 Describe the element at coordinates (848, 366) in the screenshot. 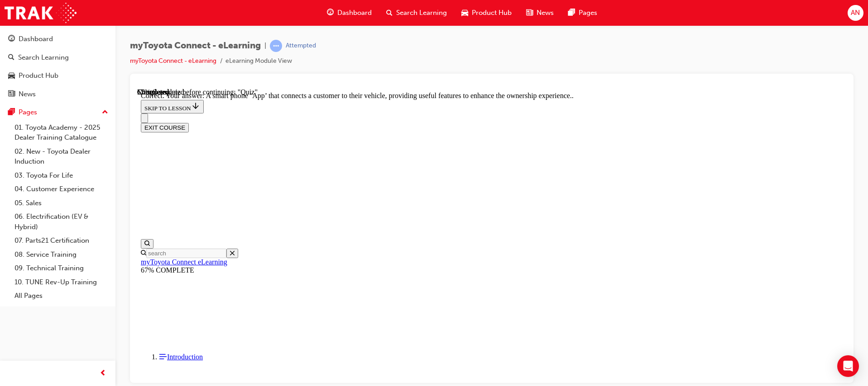

I see `div: Open Intercom Messenger` at that location.